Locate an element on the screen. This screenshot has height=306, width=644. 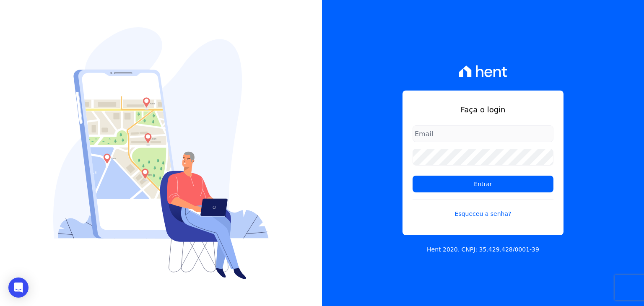
img: Login is located at coordinates (161, 153).